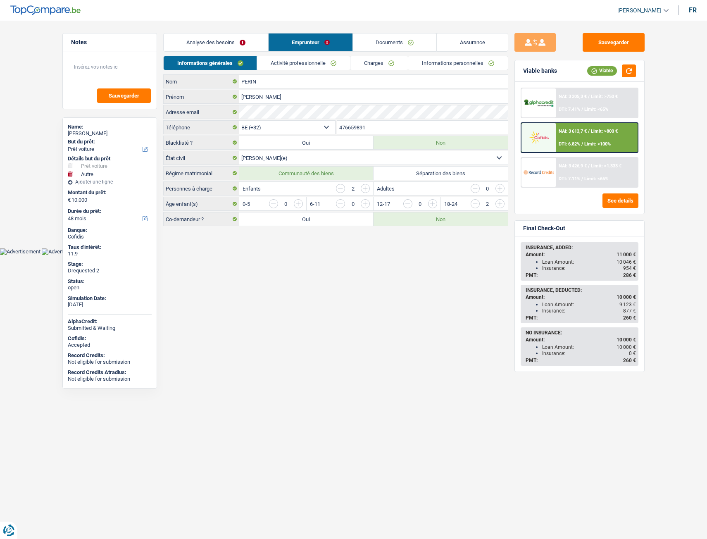 The image size is (707, 539). I want to click on div: Détails but du prêt, so click(109, 159).